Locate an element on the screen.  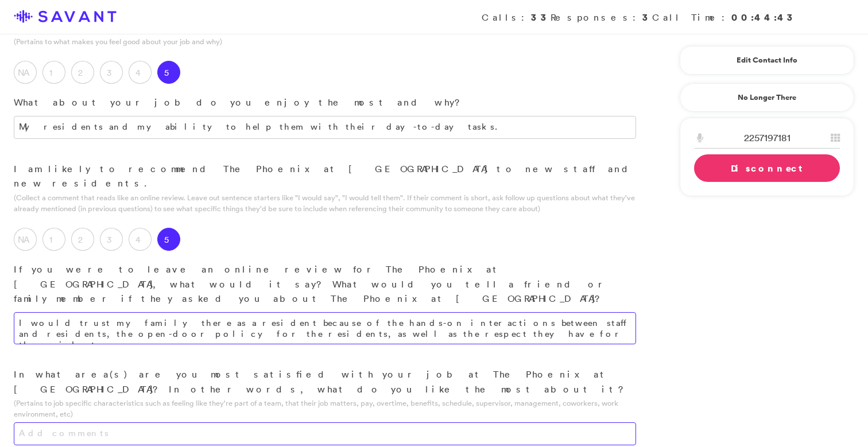
p: What about your job do you enjoy the most and why? is located at coordinates (325, 103).